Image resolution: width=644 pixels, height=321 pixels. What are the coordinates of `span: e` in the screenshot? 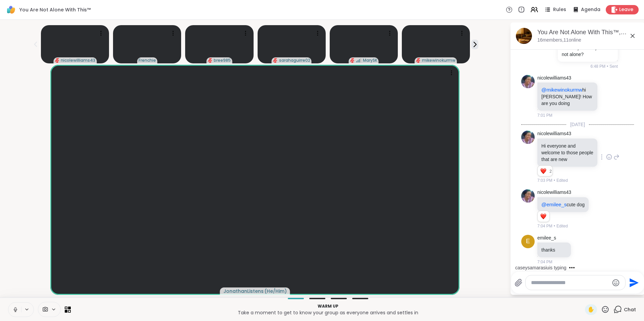 It's located at (528, 241).